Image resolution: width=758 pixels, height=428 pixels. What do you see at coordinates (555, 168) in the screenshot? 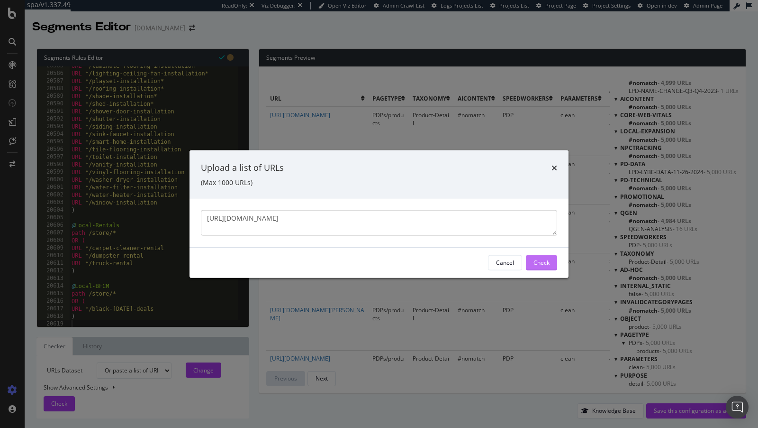
I see `div: times` at bounding box center [555, 168].